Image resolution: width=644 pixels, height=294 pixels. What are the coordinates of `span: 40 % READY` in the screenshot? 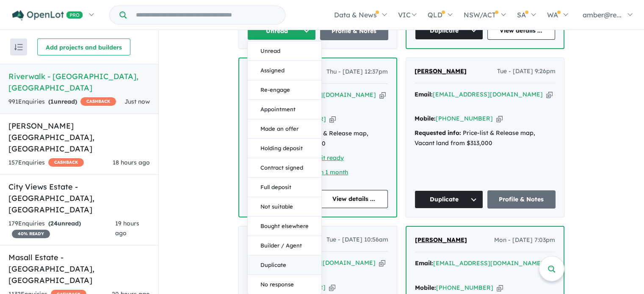 It's located at (31, 234).